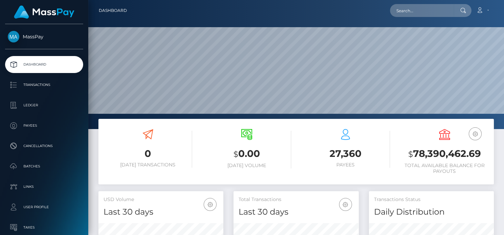 This screenshot has height=235, width=504. I want to click on input: Search..., so click(422, 11).